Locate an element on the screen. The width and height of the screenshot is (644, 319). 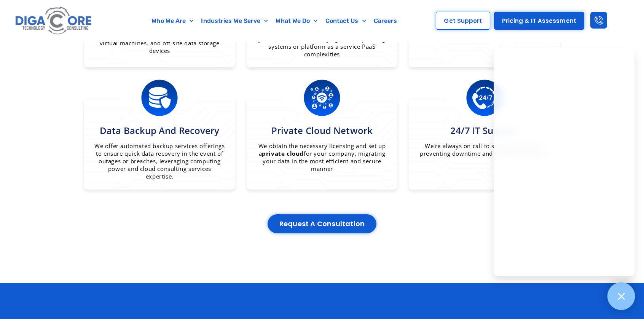
p: We're always on call to support your tech, preventing downtime and technology failures is located at coordinates (484, 150).